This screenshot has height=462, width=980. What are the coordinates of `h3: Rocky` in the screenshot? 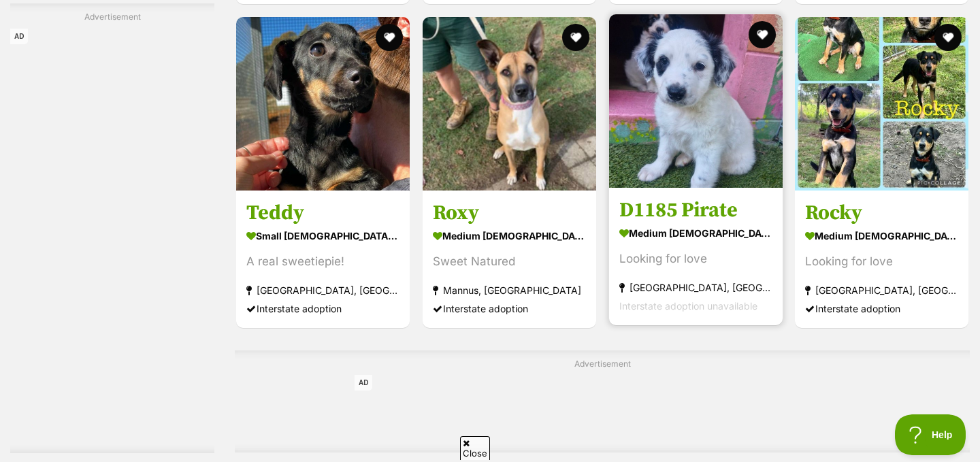 It's located at (881, 214).